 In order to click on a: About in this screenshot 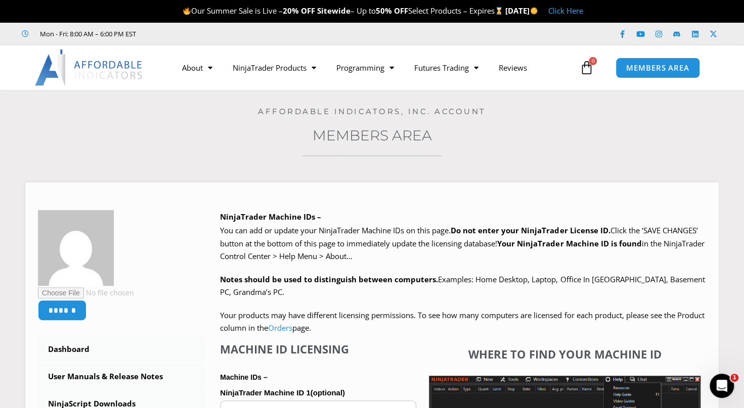, I will do `click(197, 68)`.